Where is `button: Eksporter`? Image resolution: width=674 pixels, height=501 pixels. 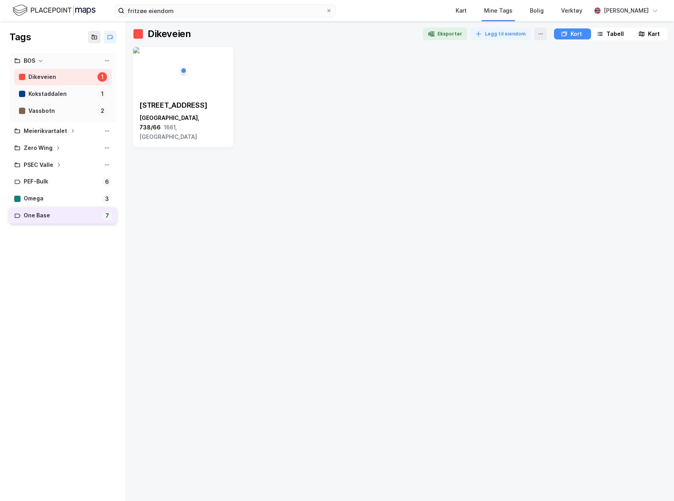
button: Eksporter is located at coordinates (445, 34).